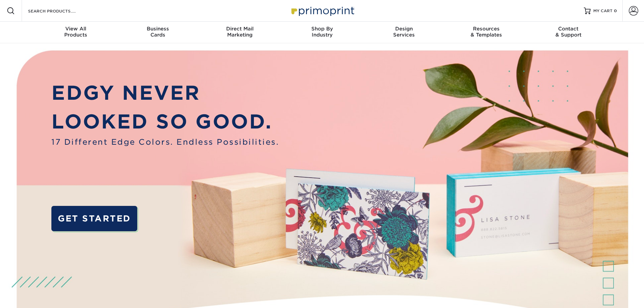  Describe the element at coordinates (60, 11) in the screenshot. I see `input: SEARCH PRODUCTS.....` at that location.